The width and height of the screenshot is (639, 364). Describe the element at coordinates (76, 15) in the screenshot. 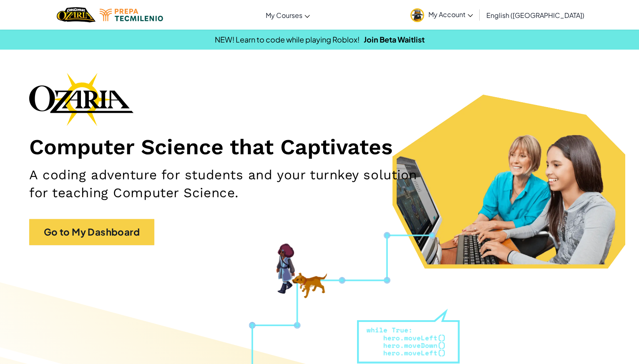

I see `a: Ozaria by CodeCombat logo` at that location.